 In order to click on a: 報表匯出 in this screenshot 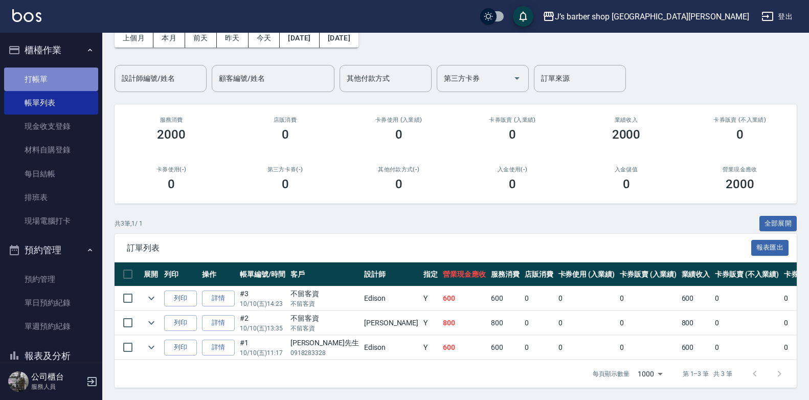, I will do `click(770, 247)`.